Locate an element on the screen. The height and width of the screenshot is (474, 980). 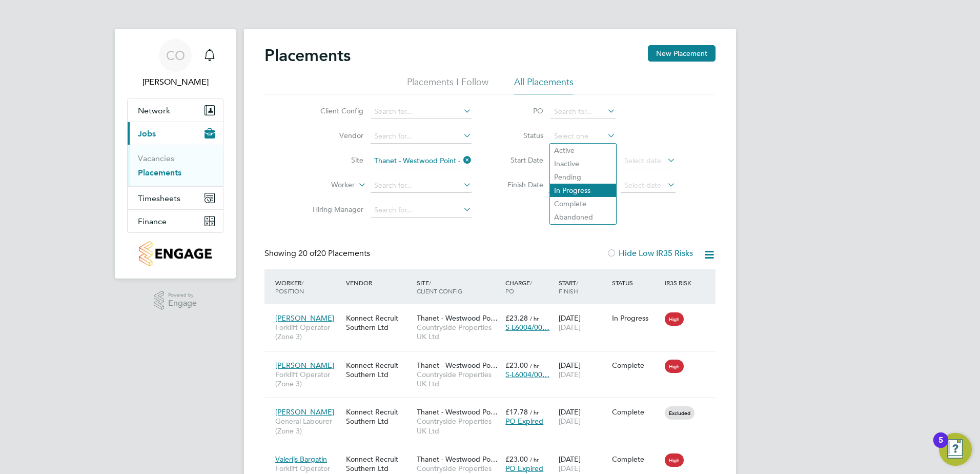
span: £17.78 is located at coordinates (517, 412).